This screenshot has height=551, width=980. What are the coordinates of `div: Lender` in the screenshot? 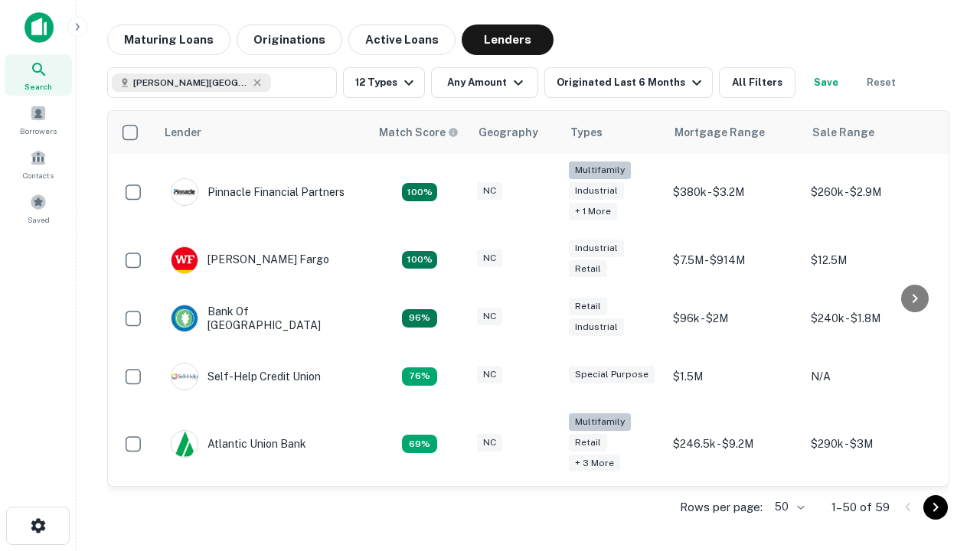 It's located at (183, 132).